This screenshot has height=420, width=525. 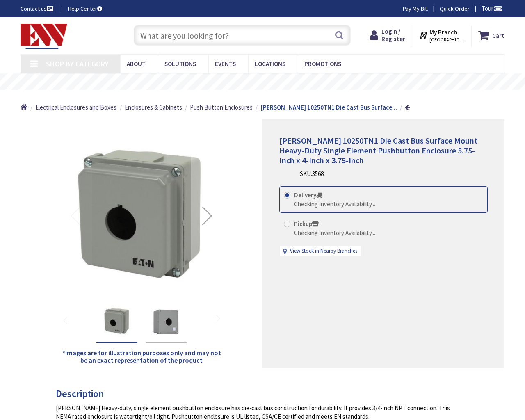 What do you see at coordinates (491, 36) in the screenshot?
I see `a: Cart` at bounding box center [491, 36].